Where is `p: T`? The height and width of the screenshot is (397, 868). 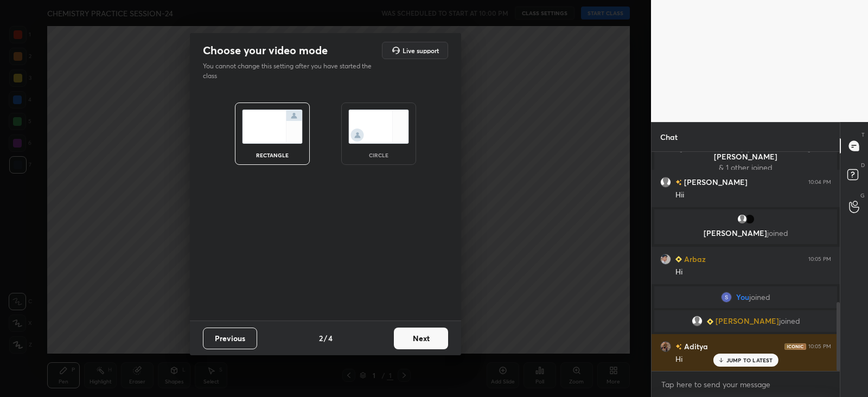 p: T is located at coordinates (863, 135).